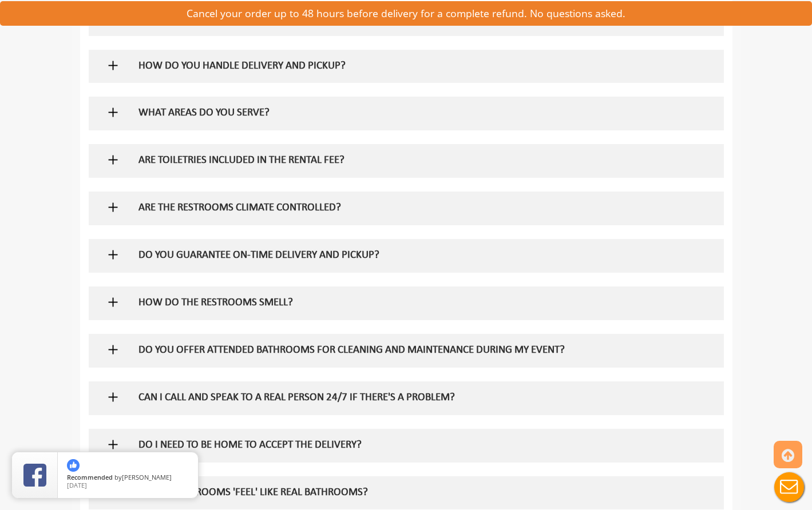  I want to click on span: Recommended, so click(90, 477).